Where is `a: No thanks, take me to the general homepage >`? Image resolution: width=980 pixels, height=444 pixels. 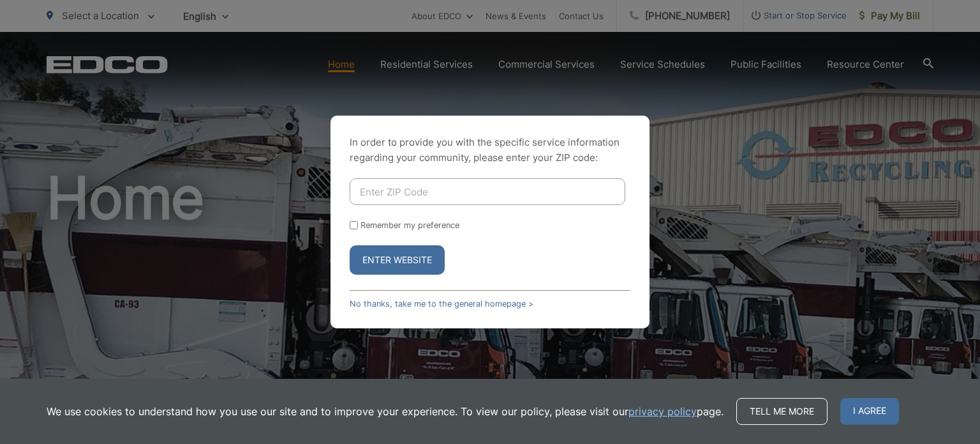 a: No thanks, take me to the general homepage > is located at coordinates (442, 303).